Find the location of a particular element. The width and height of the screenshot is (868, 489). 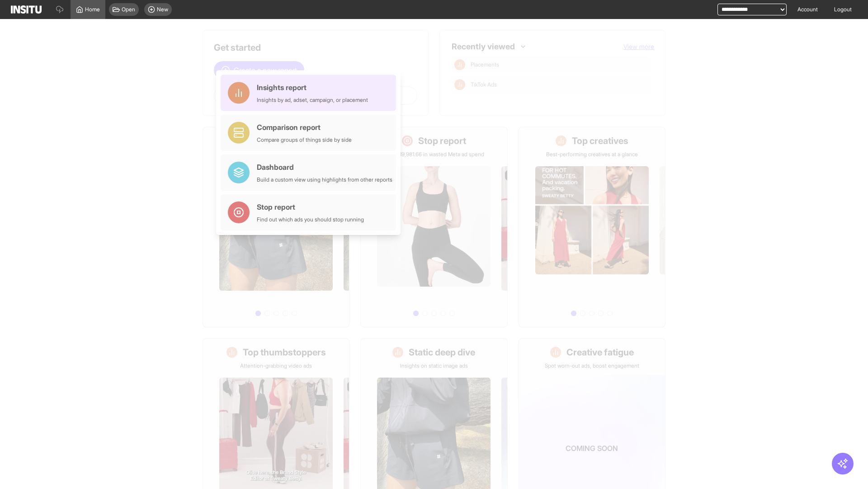

div: Compare groups of things side by side is located at coordinates (304, 140).